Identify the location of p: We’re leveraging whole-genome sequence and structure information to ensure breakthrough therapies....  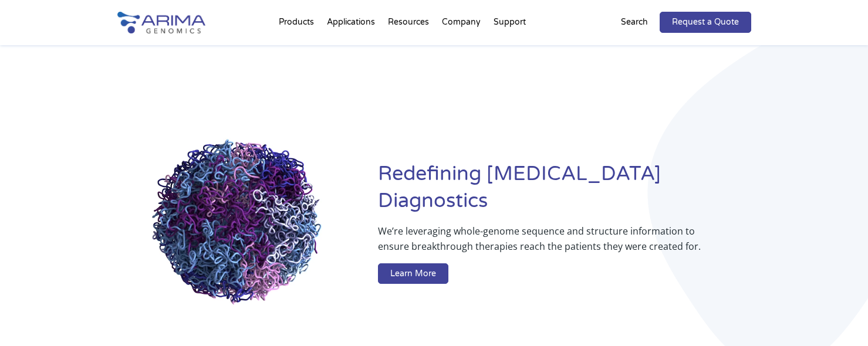
(541, 244).